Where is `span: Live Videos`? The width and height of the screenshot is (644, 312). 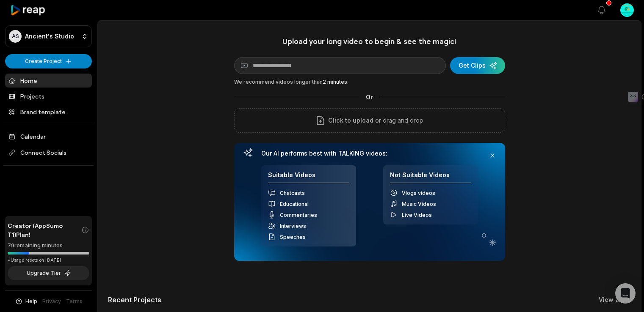 span: Live Videos is located at coordinates (417, 215).